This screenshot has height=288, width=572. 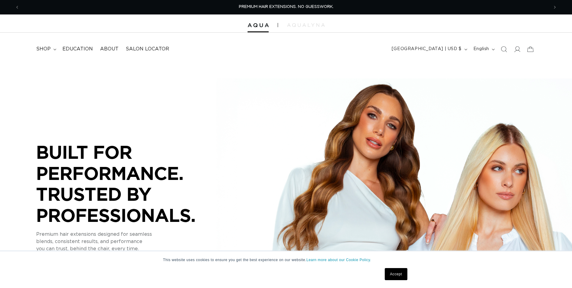 What do you see at coordinates (555, 7) in the screenshot?
I see `button: Next announcement` at bounding box center [555, 7].